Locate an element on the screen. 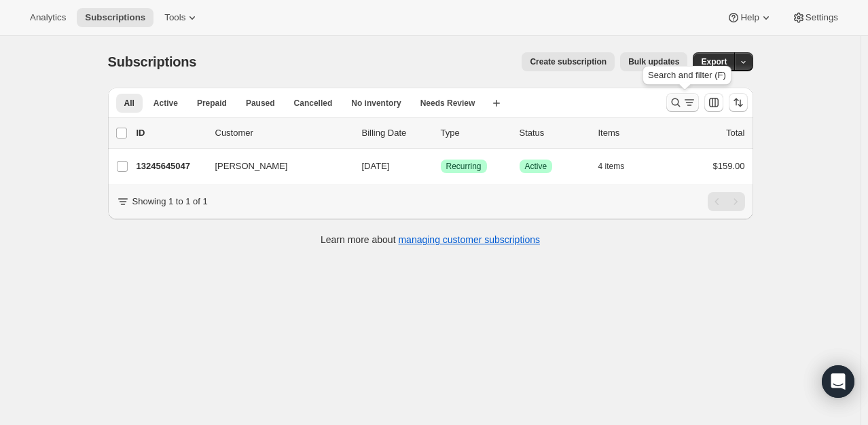  button: Settings is located at coordinates (815, 18).